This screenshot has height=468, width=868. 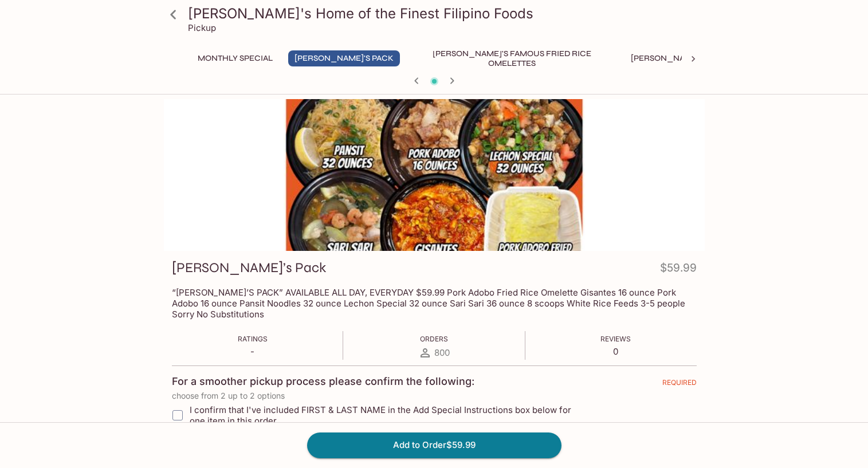 What do you see at coordinates (235, 58) in the screenshot?
I see `button: Monthly Special` at bounding box center [235, 58].